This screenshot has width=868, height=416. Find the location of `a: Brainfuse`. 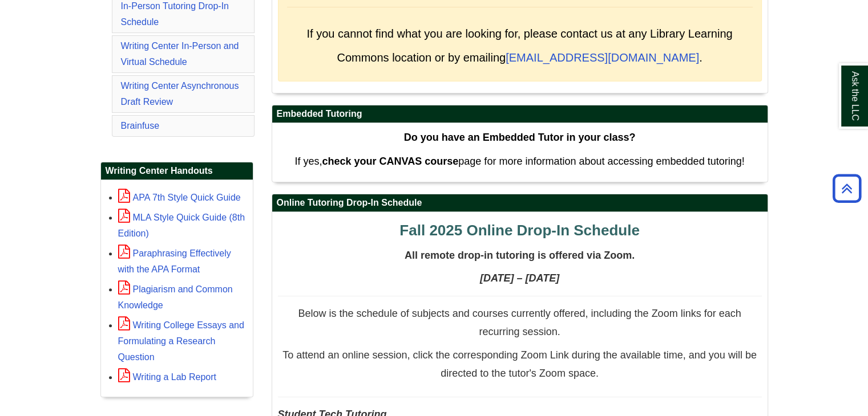

a: Brainfuse is located at coordinates (141, 125).